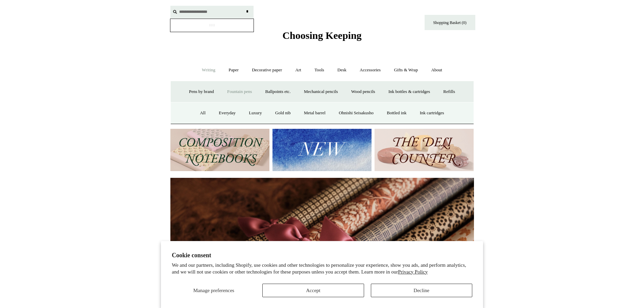  I want to click on button: Decline, so click(421, 291).